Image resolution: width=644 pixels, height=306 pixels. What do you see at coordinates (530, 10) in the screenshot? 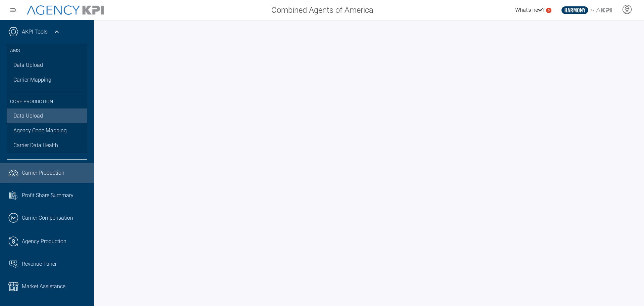
I see `span: What's new?` at bounding box center [530, 10].